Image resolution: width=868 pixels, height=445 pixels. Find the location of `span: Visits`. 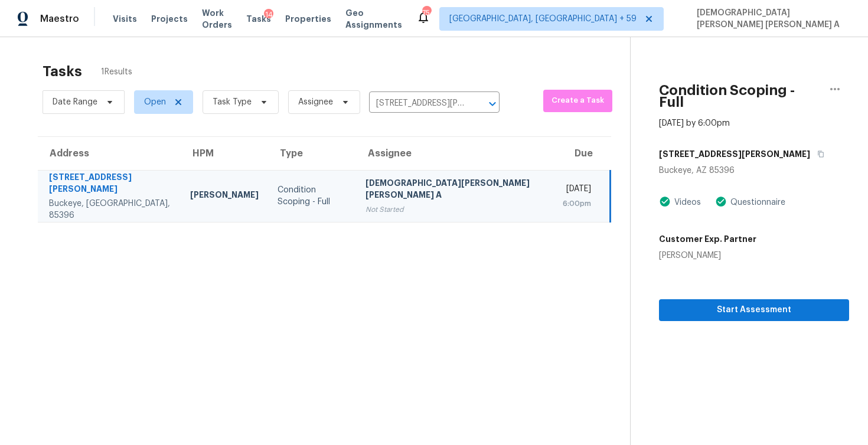

span: Visits is located at coordinates (125, 19).